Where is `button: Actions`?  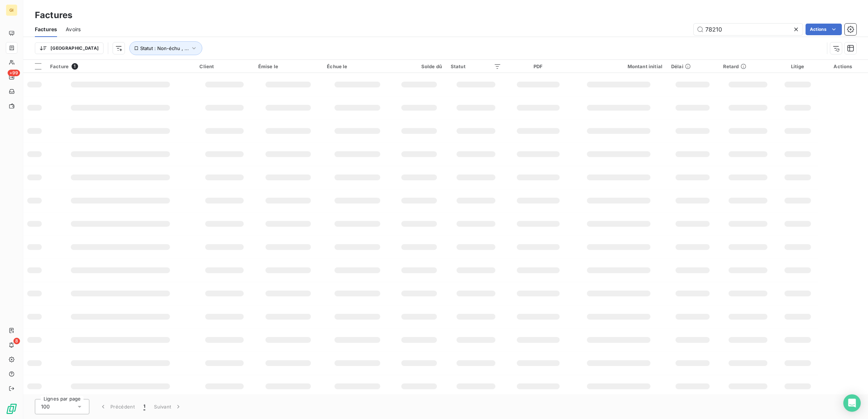 button: Actions is located at coordinates (824, 30).